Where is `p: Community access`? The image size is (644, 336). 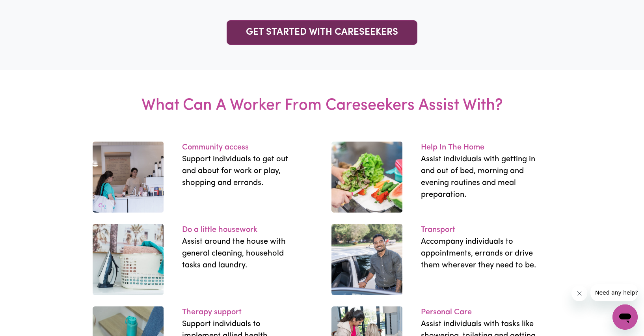
p: Community access is located at coordinates (240, 148).